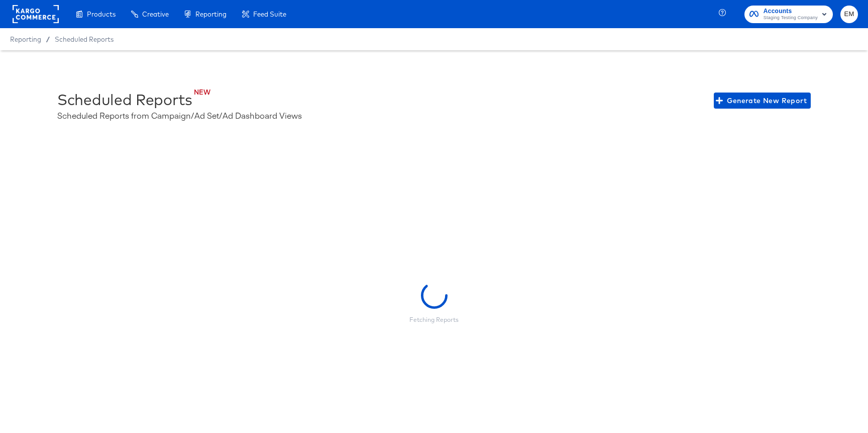 This screenshot has width=868, height=433. Describe the element at coordinates (849, 14) in the screenshot. I see `button: EM` at that location.